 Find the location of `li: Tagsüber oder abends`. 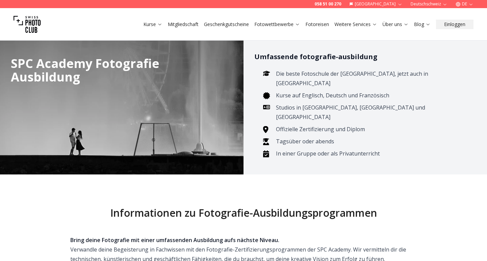

li: Tagsüber oder abends is located at coordinates (369, 141).